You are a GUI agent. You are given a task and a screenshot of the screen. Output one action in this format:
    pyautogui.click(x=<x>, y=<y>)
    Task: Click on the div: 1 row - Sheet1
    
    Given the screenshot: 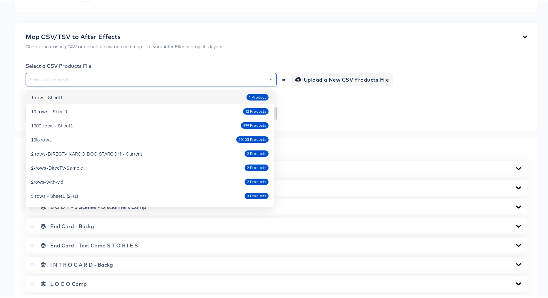 What is the action you would take?
    pyautogui.click(x=47, y=96)
    